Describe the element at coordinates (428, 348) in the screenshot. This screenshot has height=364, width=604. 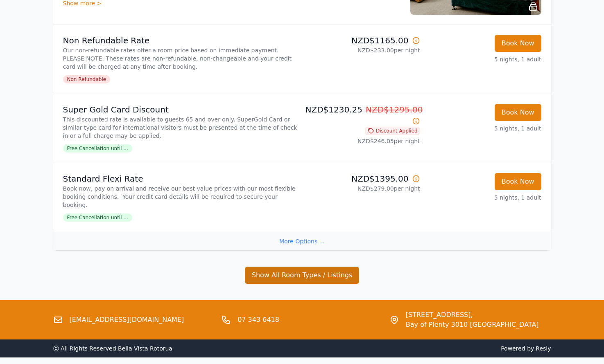
I see `span: Powered by` at that location.